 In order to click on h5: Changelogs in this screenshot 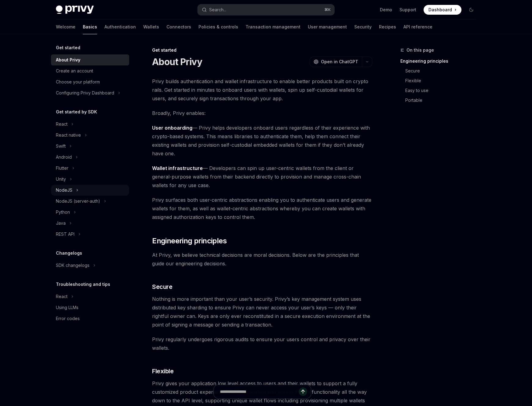, I will do `click(69, 253)`.